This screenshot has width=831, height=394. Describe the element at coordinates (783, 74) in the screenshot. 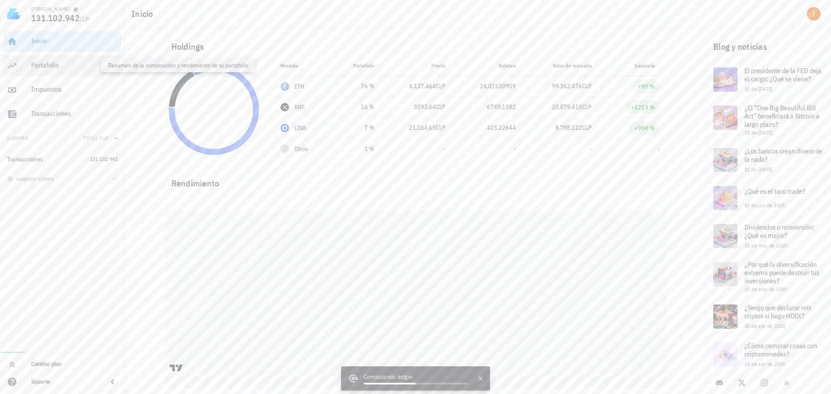

I see `span: El presidente de la FED deja el cargo: ¿Qué se viene?` at that location.